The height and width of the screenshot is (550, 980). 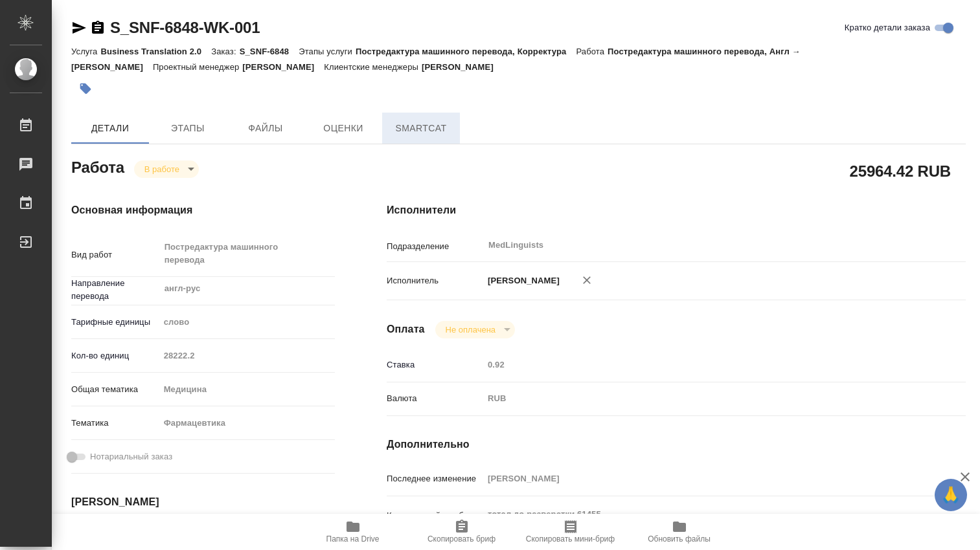 I want to click on button: Скопировать бриф, so click(x=462, y=532).